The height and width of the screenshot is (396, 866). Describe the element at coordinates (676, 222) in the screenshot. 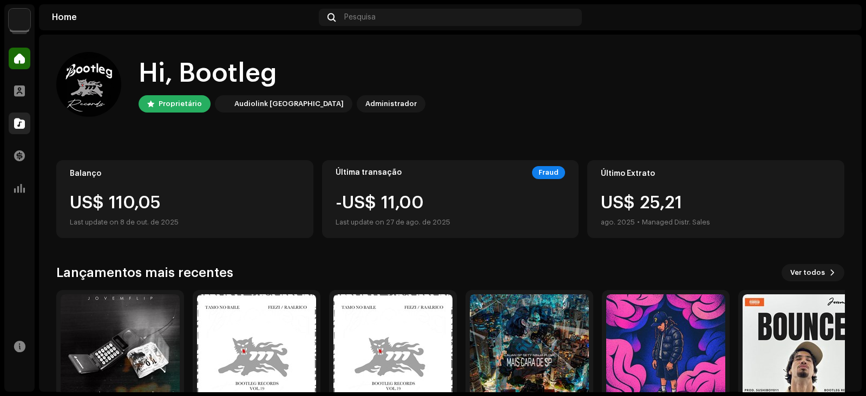

I see `div: Managed Distr. Sales` at that location.